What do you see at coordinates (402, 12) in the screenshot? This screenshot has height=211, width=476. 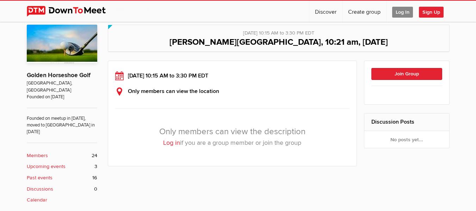 I see `span: Log In` at bounding box center [402, 12].